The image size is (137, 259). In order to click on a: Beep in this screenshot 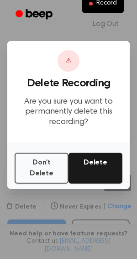, I will do `click(35, 15)`.